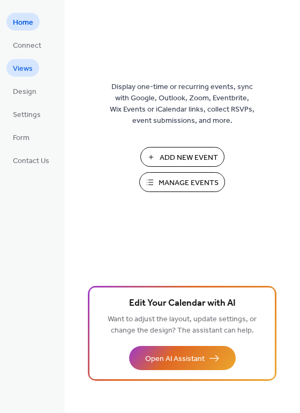 This screenshot has width=300, height=413. What do you see at coordinates (182, 304) in the screenshot?
I see `span: Edit Your Calendar with AI` at bounding box center [182, 304].